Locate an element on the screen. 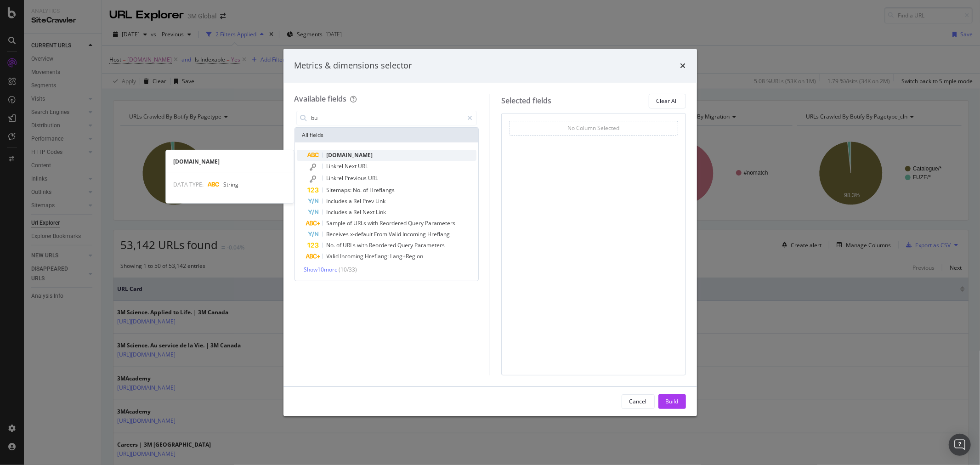  div: Clear All is located at coordinates (667, 101).